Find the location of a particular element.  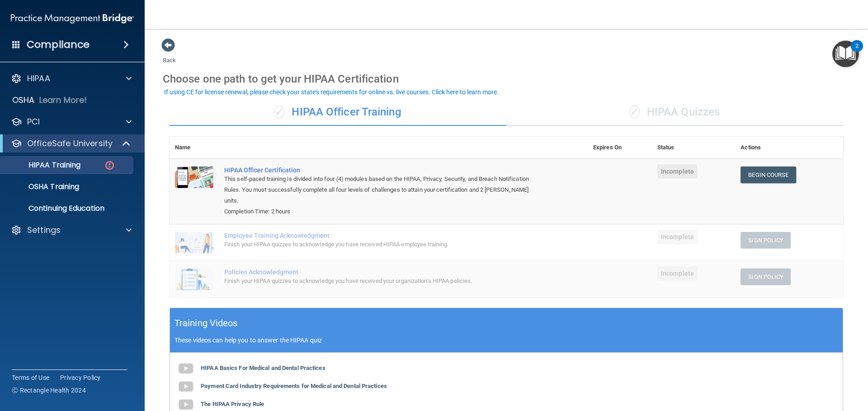

th: Status is located at coordinates (694, 148).